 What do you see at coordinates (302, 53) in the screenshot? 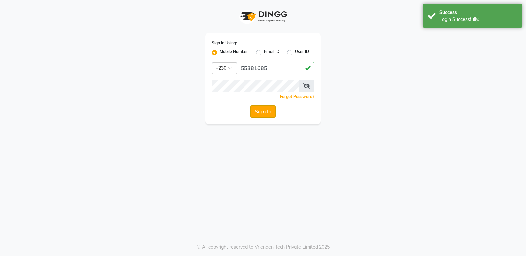
I see `label: User ID` at bounding box center [302, 53].